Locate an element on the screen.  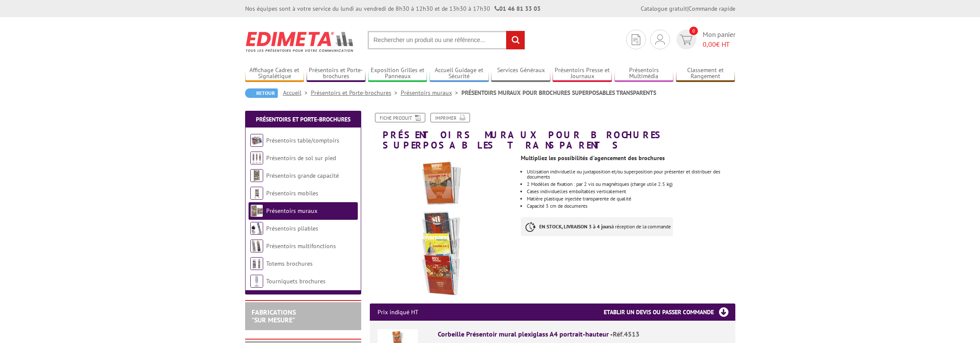
a: FABRICATIONS"Sur Mesure" is located at coordinates (274, 316).